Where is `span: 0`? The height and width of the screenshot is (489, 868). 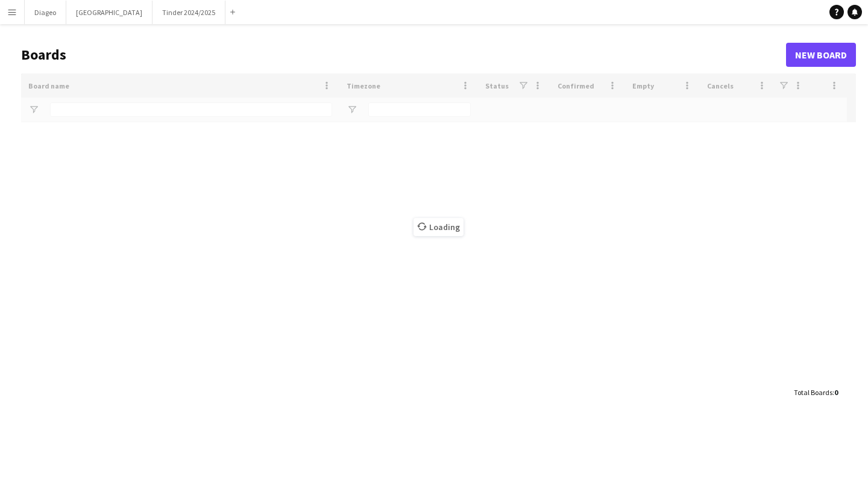 span: 0 is located at coordinates (836, 392).